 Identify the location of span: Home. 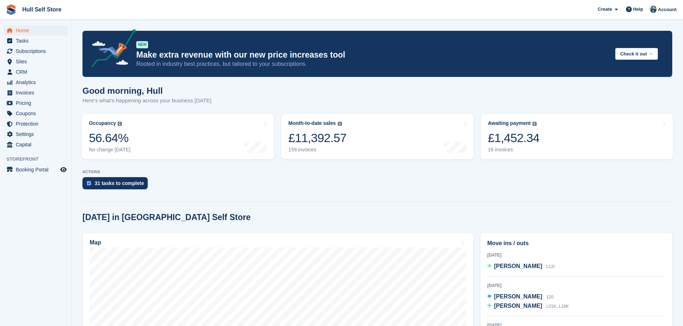
(37, 30).